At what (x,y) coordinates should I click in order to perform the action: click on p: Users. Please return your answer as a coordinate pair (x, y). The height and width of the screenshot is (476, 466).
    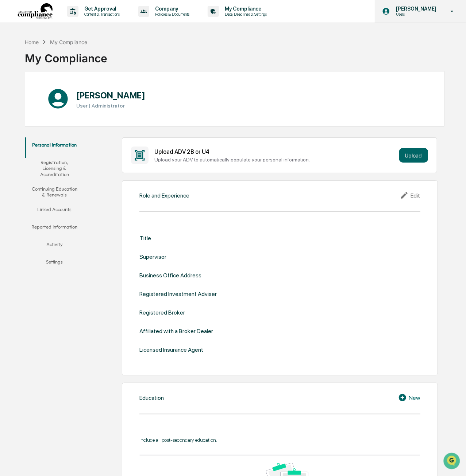
    Looking at the image, I should click on (415, 14).